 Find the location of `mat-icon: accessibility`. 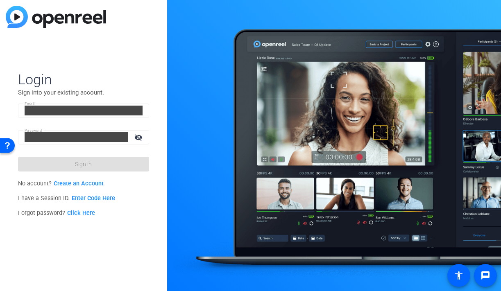

mat-icon: accessibility is located at coordinates (459, 276).